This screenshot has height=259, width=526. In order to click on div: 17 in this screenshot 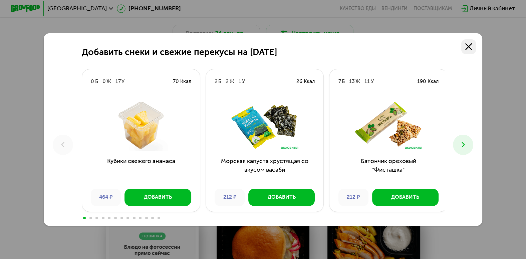, I will do `click(118, 82)`.